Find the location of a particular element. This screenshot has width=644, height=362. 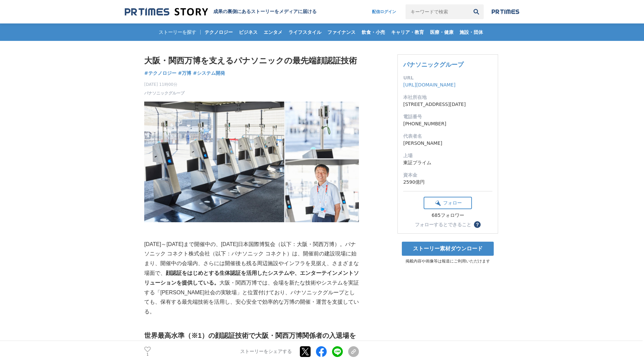

span: #万博 is located at coordinates (185, 73).